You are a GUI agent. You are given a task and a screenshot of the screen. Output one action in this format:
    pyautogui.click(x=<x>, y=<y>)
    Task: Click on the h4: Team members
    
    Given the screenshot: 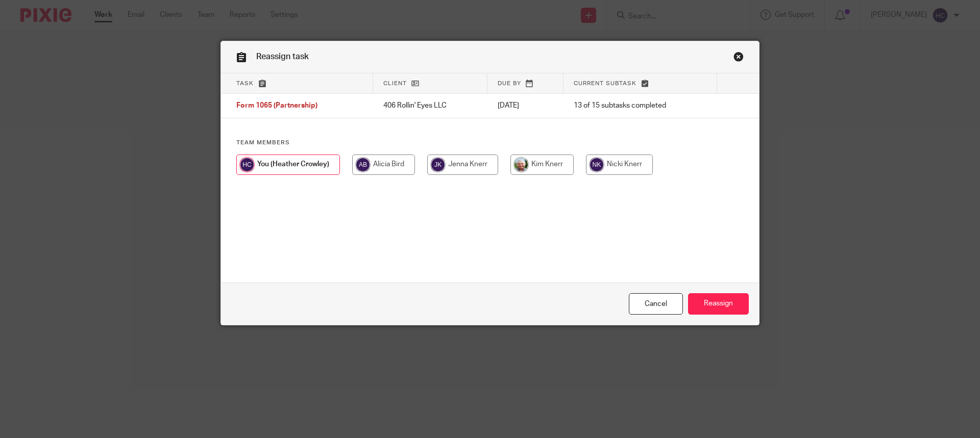 What is the action you would take?
    pyautogui.click(x=490, y=143)
    